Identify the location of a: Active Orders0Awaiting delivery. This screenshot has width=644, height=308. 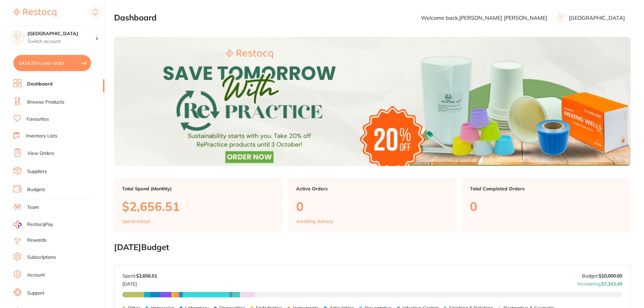
(372, 205).